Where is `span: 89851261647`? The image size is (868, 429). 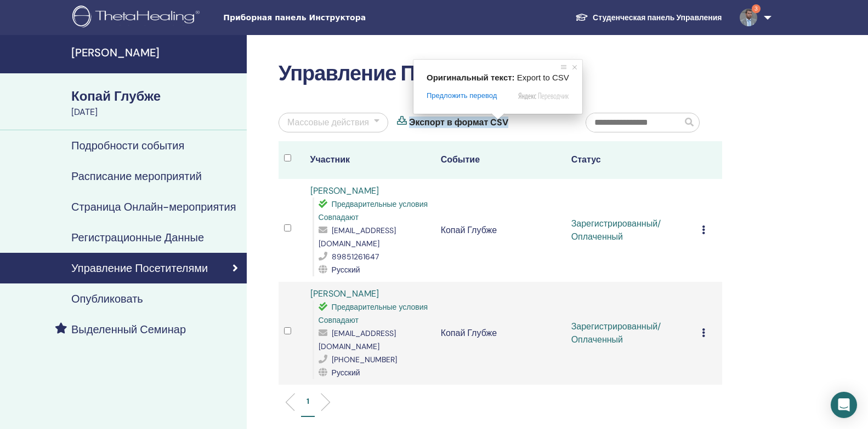
span: 89851261647 is located at coordinates (356, 257).